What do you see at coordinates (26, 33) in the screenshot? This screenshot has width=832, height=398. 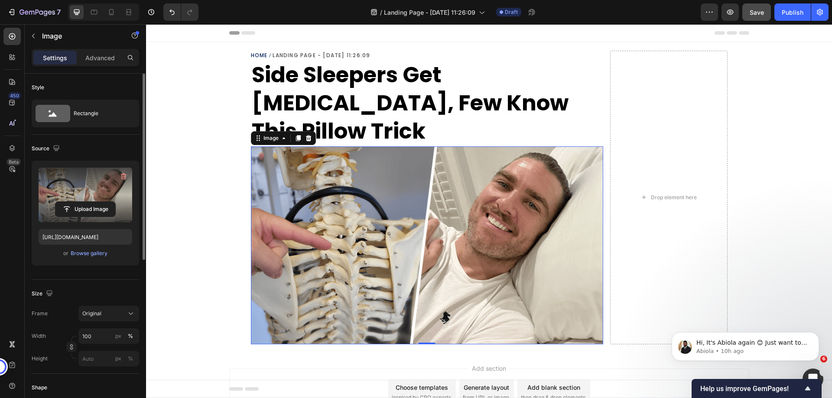 I see `img: Profile image for Abiola` at bounding box center [26, 33].